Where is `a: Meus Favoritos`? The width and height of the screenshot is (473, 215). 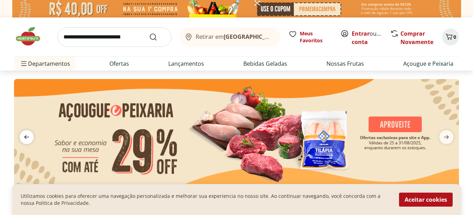 a: Meus Favoritos is located at coordinates (310, 37).